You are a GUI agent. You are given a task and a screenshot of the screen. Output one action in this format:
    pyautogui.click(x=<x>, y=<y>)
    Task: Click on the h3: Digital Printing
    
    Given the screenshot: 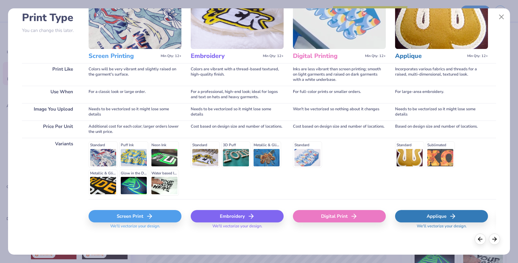 What is the action you would take?
    pyautogui.click(x=328, y=56)
    